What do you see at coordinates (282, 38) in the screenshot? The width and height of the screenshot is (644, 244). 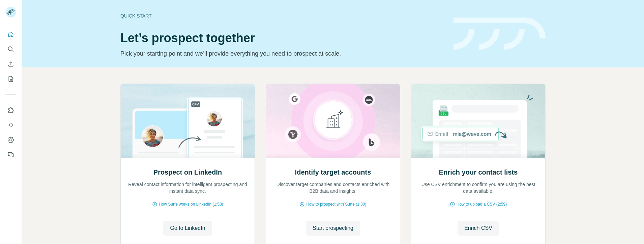 I see `h1: Let’s prospect together` at bounding box center [282, 38].